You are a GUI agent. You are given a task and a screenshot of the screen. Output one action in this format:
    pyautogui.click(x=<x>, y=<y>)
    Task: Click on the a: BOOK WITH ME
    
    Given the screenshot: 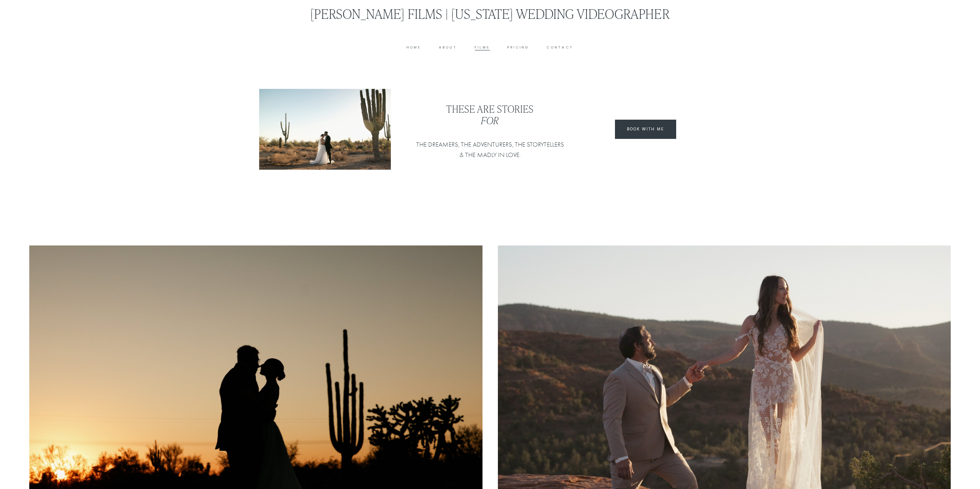 What is the action you would take?
    pyautogui.click(x=645, y=129)
    